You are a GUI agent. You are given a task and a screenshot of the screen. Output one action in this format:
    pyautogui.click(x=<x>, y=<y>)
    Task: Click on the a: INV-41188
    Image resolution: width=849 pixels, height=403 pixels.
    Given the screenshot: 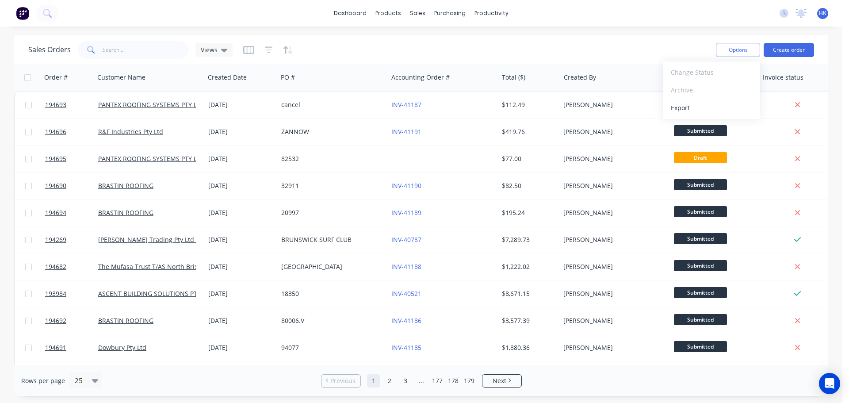 What is the action you would take?
    pyautogui.click(x=406, y=266)
    